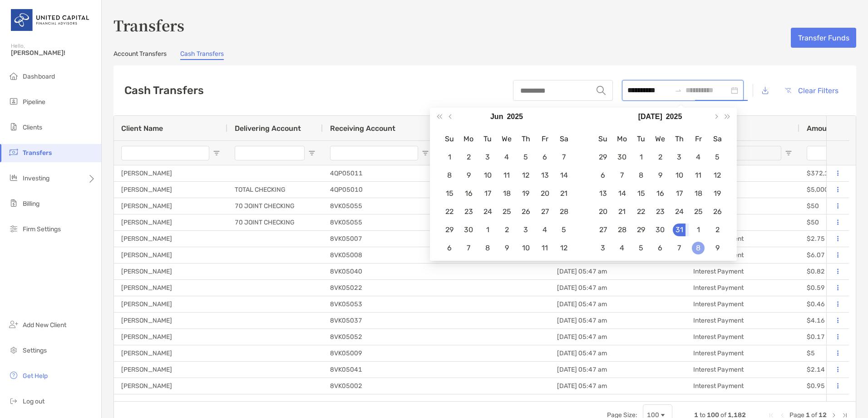 The height and width of the screenshot is (418, 868). I want to click on span: Log out, so click(33, 401).